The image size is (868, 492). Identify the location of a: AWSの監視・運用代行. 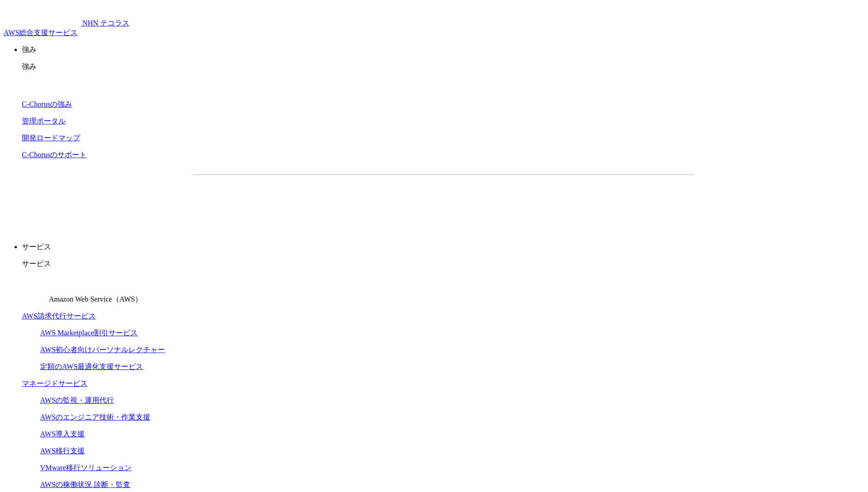
(77, 400).